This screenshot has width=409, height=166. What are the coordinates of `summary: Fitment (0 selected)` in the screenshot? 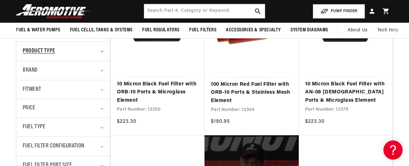 It's located at (63, 90).